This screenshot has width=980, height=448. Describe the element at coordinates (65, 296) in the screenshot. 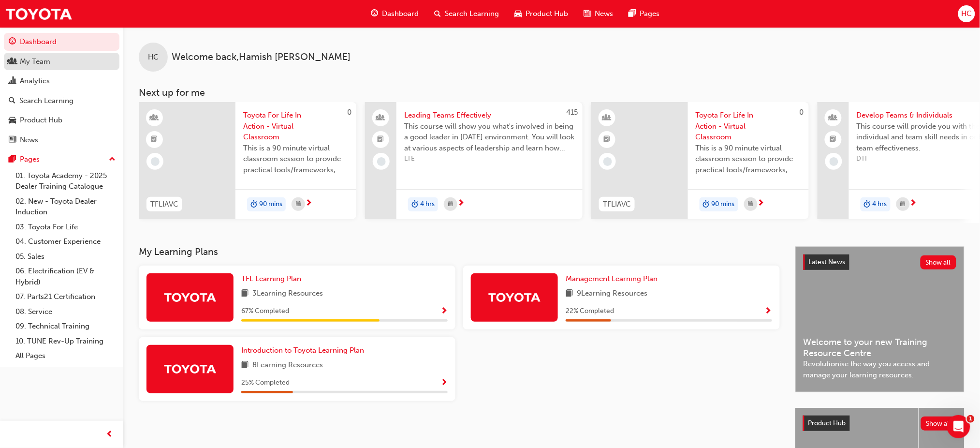

I see `a: 07. Parts21 Certification` at that location.